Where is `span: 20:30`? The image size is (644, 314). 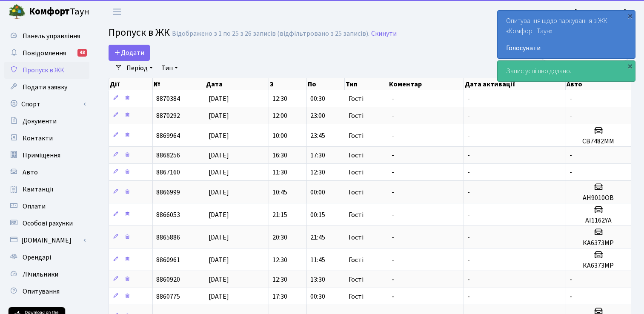
span: 20:30 is located at coordinates (280, 237).